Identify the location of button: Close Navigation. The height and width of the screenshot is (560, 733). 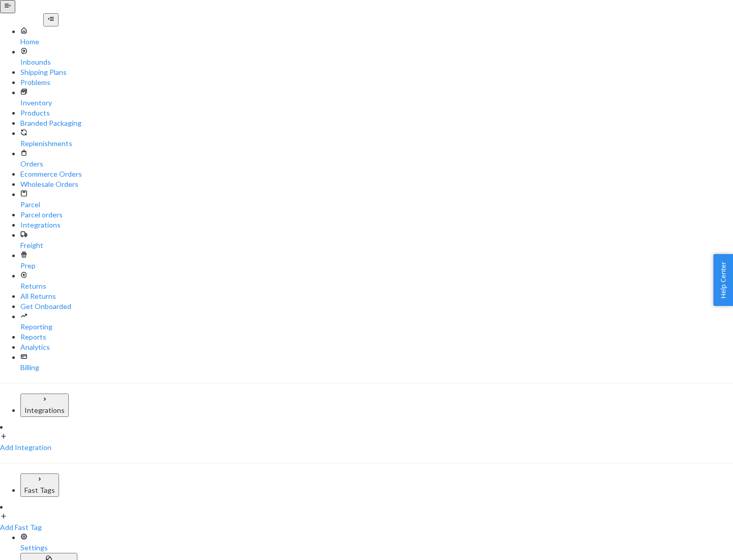
(51, 20).